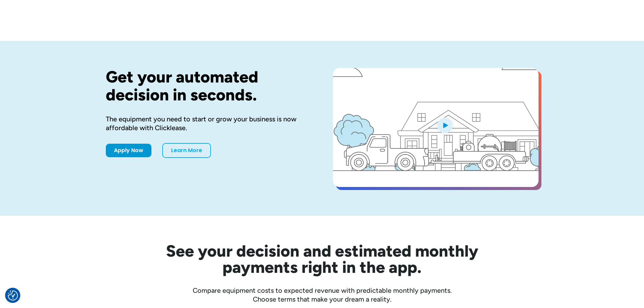 The width and height of the screenshot is (644, 308). What do you see at coordinates (436, 128) in the screenshot?
I see `a: open lightbox` at bounding box center [436, 128].